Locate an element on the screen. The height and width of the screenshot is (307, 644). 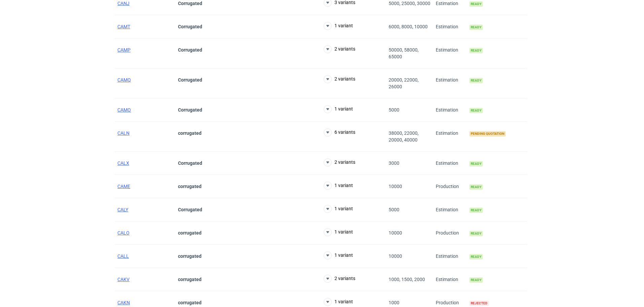
span: 38000, 22000, 20000, 40000 is located at coordinates (403, 136).